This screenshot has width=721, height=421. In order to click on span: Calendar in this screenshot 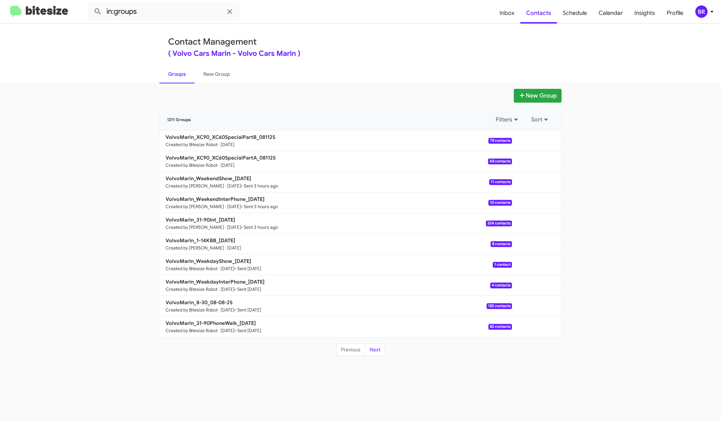, I will do `click(610, 13)`.